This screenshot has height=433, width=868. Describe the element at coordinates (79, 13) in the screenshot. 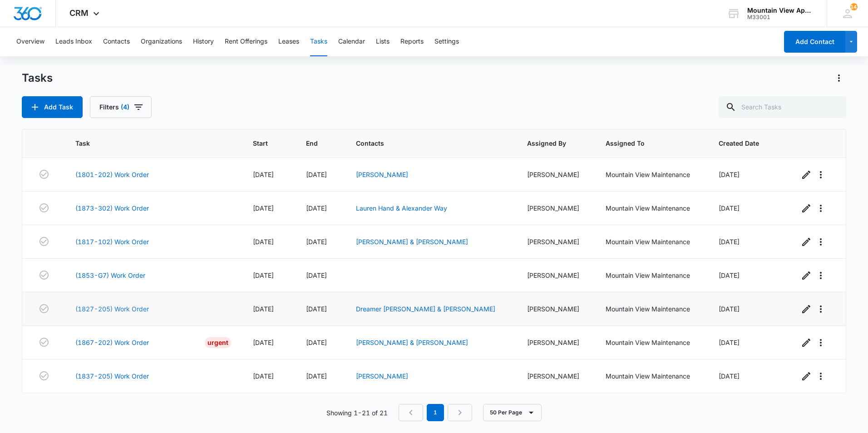

I see `span: CRM` at that location.